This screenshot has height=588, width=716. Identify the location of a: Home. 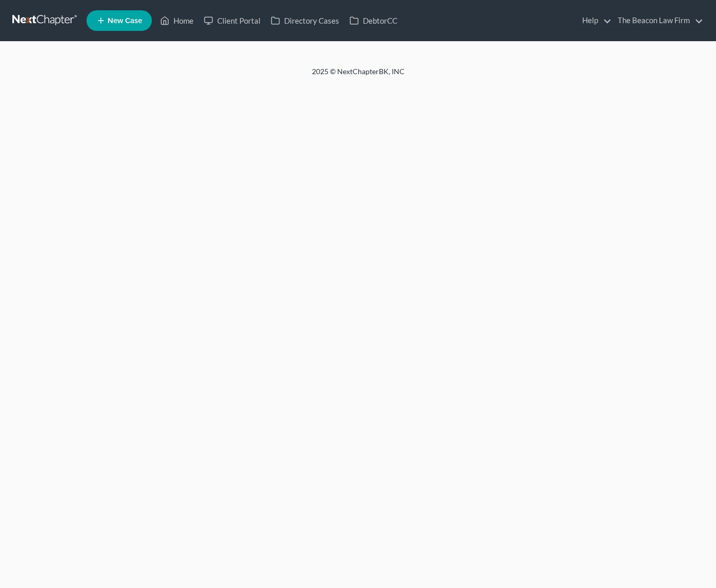
(177, 21).